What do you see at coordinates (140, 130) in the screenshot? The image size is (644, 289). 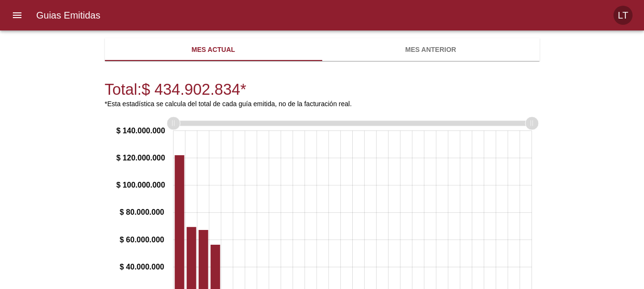 I see `tspan: $ 140.000.000` at bounding box center [140, 130].